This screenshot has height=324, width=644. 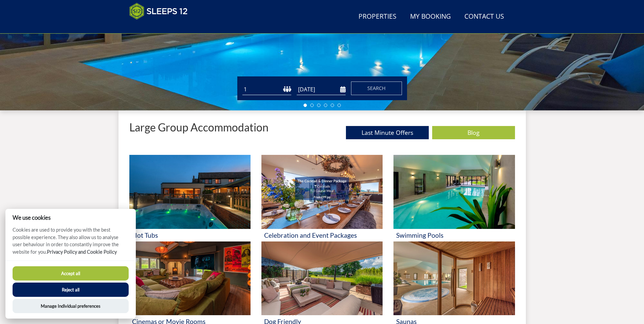 What do you see at coordinates (376, 88) in the screenshot?
I see `button: Search` at bounding box center [376, 88].